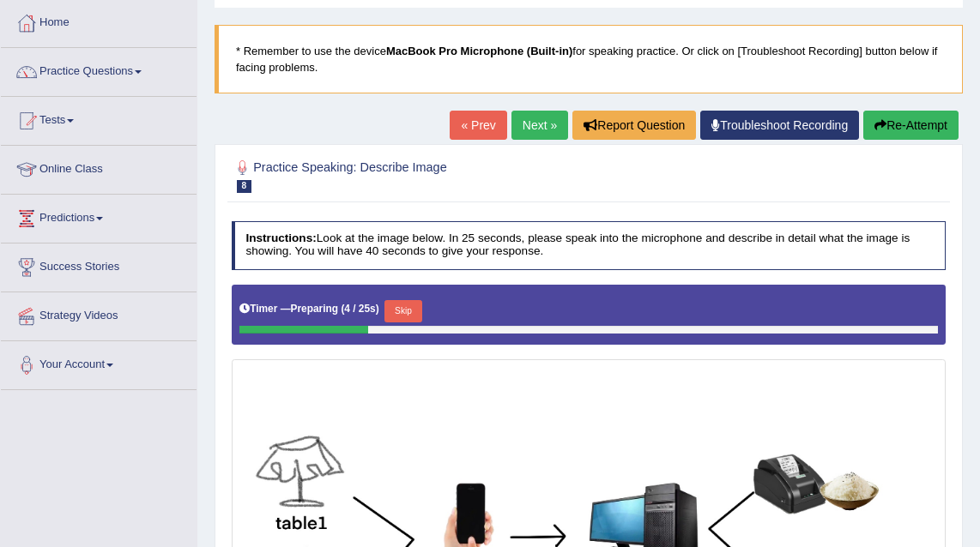  I want to click on a: Next », so click(540, 126).